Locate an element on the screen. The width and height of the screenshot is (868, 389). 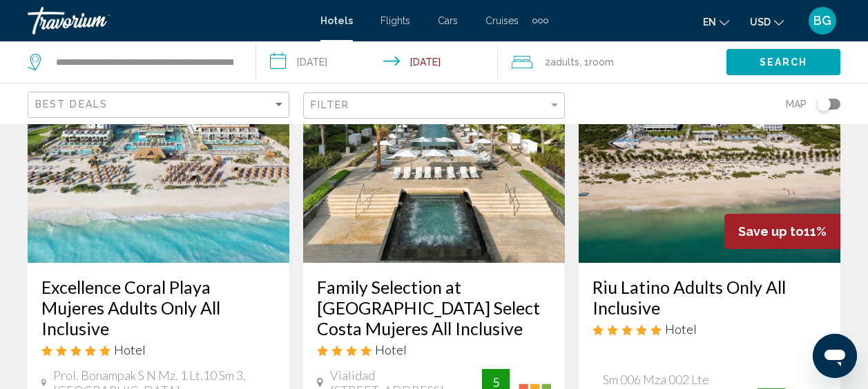
span: Cars is located at coordinates (447, 21).